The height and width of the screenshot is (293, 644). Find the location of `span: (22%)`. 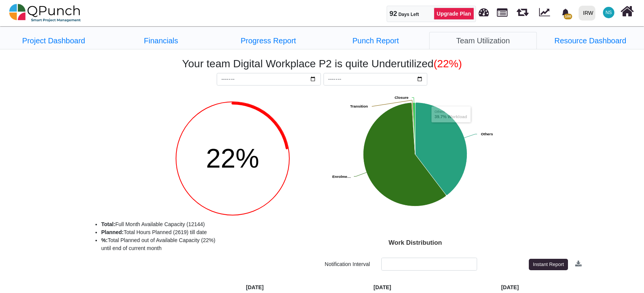

span: (22%) is located at coordinates (447, 64).